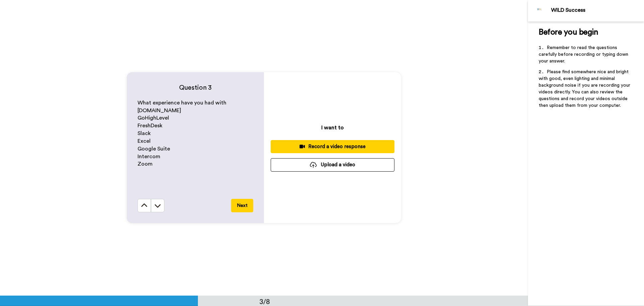  I want to click on span: FreshDesk, so click(150, 126).